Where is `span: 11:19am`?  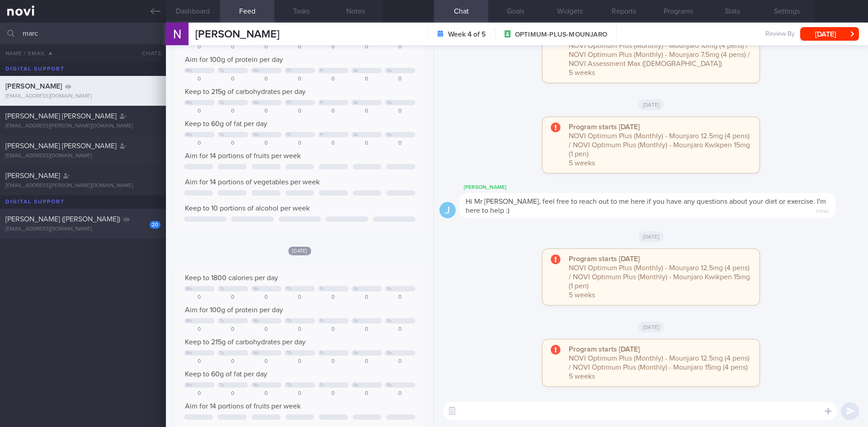 span: 11:19am is located at coordinates (822, 210).